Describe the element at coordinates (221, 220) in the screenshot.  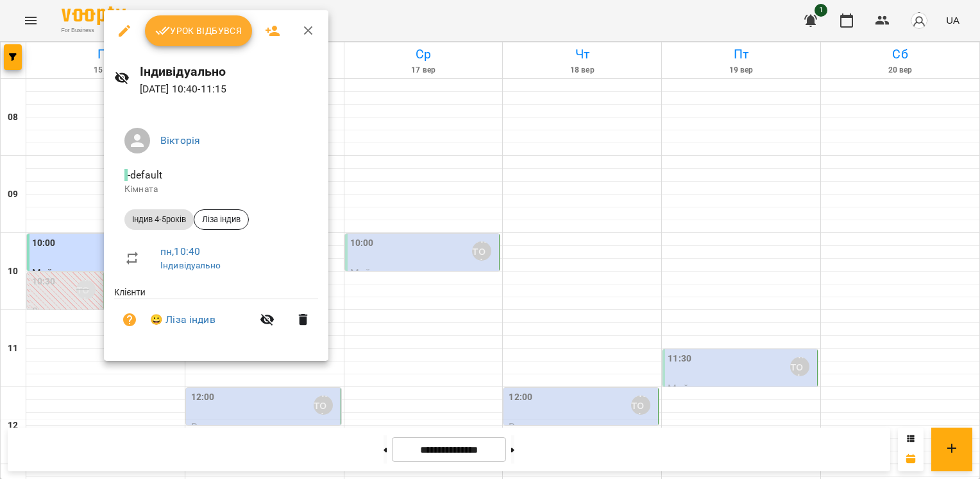
I see `span: Ліза індив` at that location.